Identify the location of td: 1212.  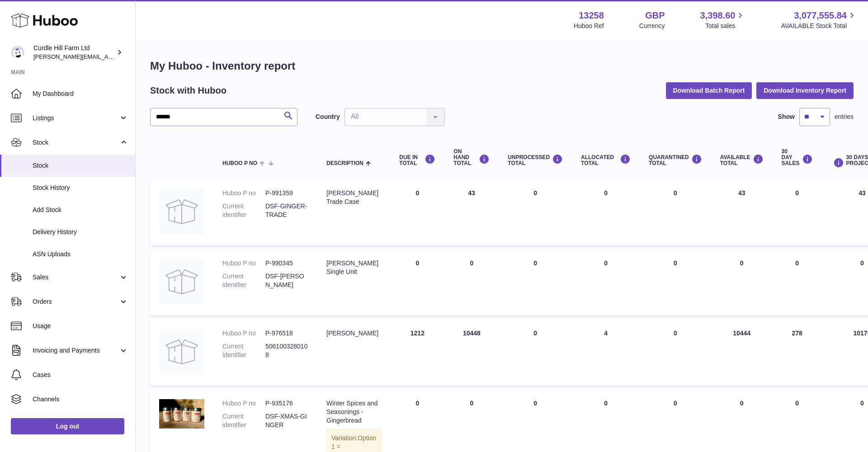
(417, 352).